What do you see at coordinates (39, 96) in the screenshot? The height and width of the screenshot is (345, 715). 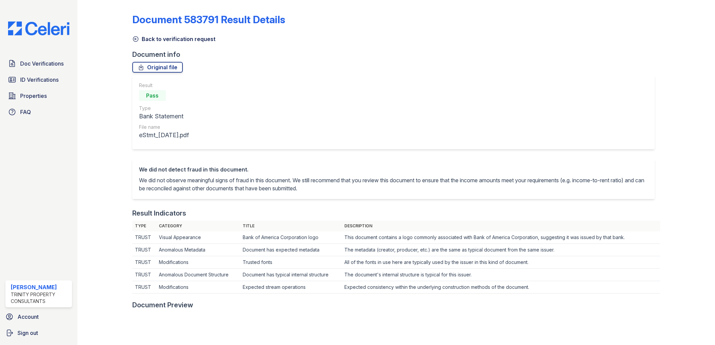 I see `a: Properties` at bounding box center [39, 96].